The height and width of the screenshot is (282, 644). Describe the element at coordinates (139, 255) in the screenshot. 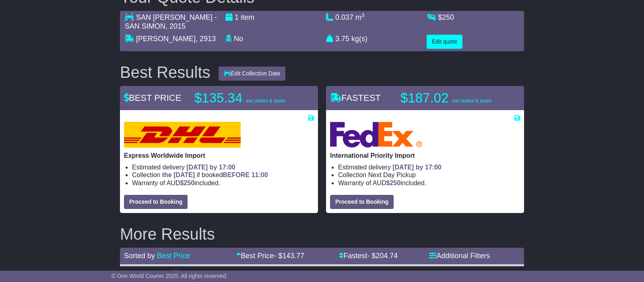

I see `span: Sorted by` at that location.